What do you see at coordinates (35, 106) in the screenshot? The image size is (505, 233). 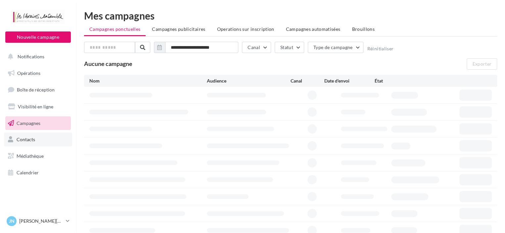 I see `span: Visibilité en ligne` at bounding box center [35, 106].